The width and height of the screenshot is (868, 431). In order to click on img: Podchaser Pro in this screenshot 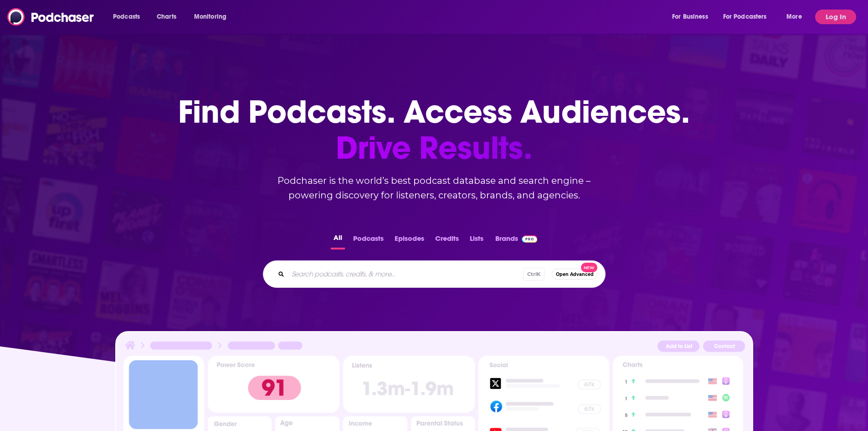, I will do `click(530, 239)`.